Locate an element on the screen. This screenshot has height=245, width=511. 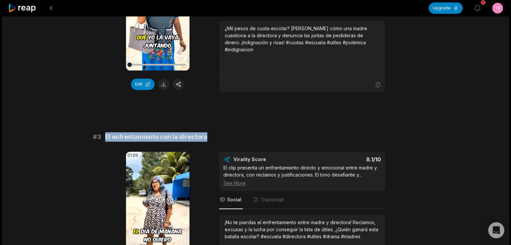
div: Open Intercom Messenger is located at coordinates (496, 230).